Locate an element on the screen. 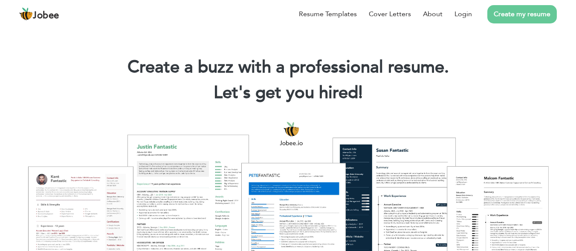  a: Jobee is located at coordinates (39, 14).